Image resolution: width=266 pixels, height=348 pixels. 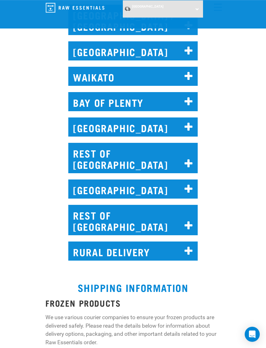 What do you see at coordinates (75, 8) in the screenshot?
I see `img: Raw Essentials Logo` at bounding box center [75, 8].